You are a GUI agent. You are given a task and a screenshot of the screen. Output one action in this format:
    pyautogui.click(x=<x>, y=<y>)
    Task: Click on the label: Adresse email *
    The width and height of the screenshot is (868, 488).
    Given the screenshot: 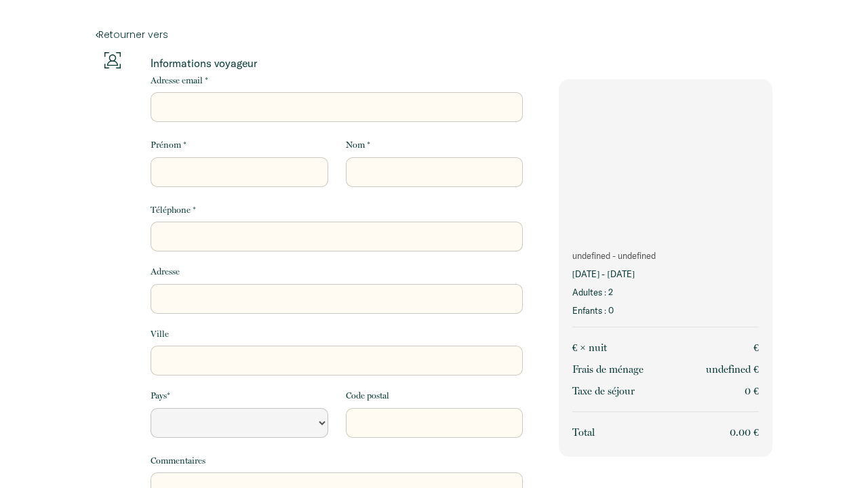 What is the action you would take?
    pyautogui.click(x=179, y=81)
    